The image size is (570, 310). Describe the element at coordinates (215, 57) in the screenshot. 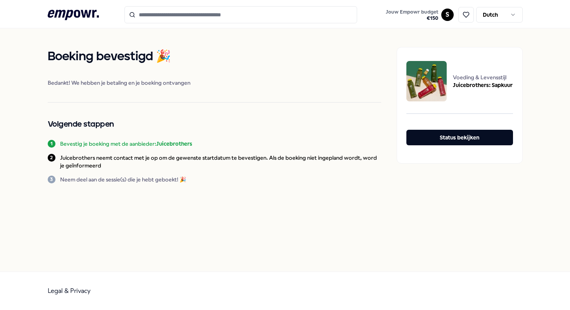

I see `h1: Boeking bevestigd 🎉` at that location.